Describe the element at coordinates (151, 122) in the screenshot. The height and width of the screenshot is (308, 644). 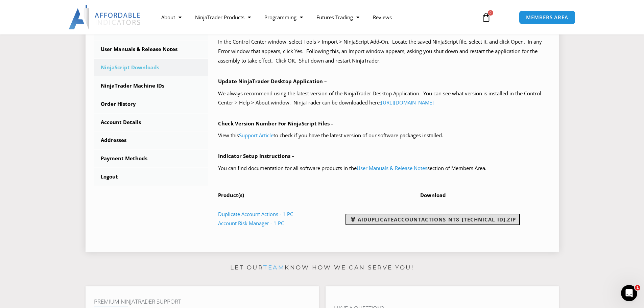
I see `a: Account Details` at that location.